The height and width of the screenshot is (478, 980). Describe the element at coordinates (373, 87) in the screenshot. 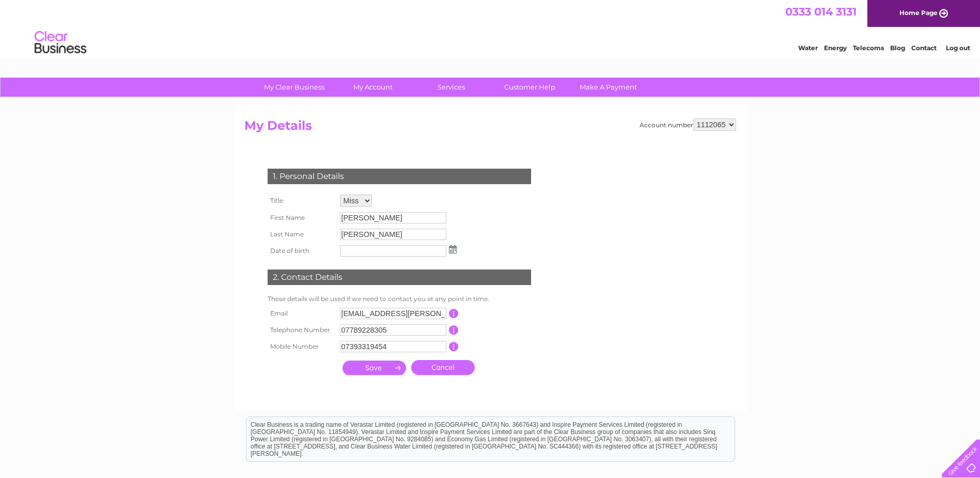

I see `a: My Account` at that location.